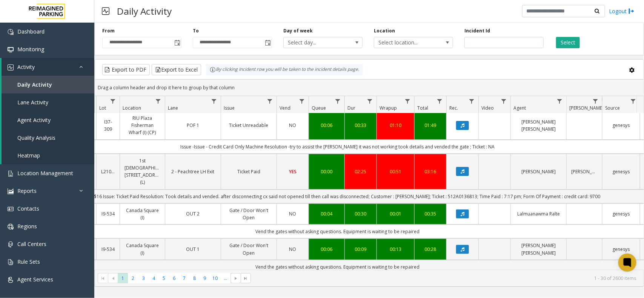 Image resolution: width=644 pixels, height=298 pixels. I want to click on a: Lane Filter Menu, so click(214, 101).